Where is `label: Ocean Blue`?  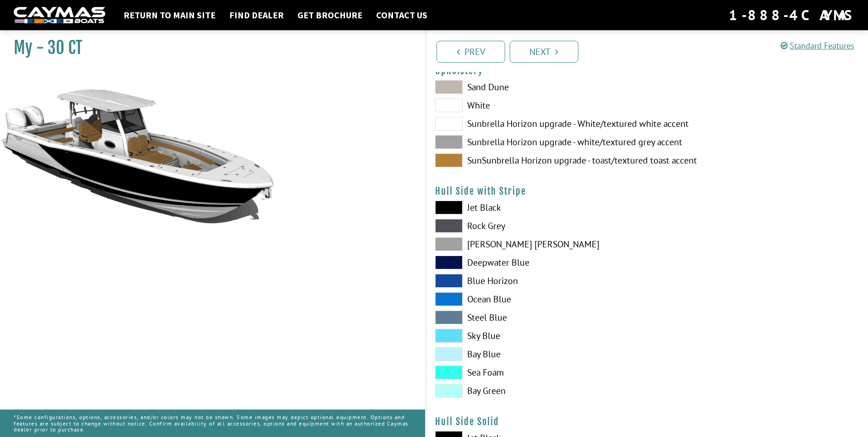
label: Ocean Blue is located at coordinates (536, 299).